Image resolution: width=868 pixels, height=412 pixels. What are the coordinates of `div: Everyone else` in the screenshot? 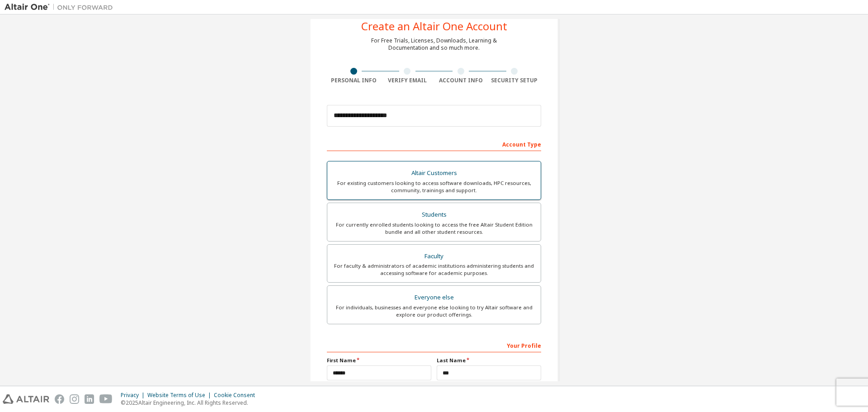 It's located at (434, 298).